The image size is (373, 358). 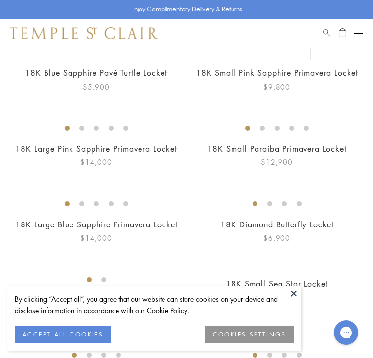 What do you see at coordinates (63, 335) in the screenshot?
I see `button: ACCEPT ALL COOKIES` at bounding box center [63, 335].